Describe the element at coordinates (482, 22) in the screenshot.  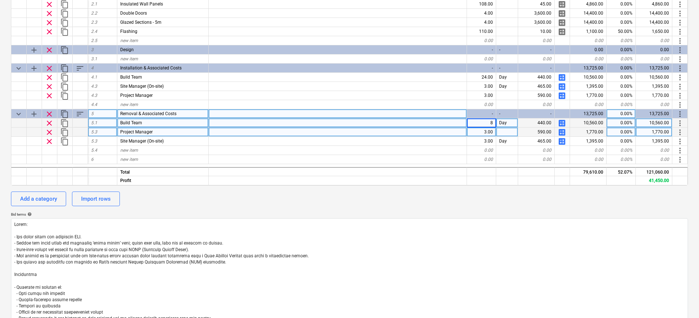
I see `div: 4.00` at that location.